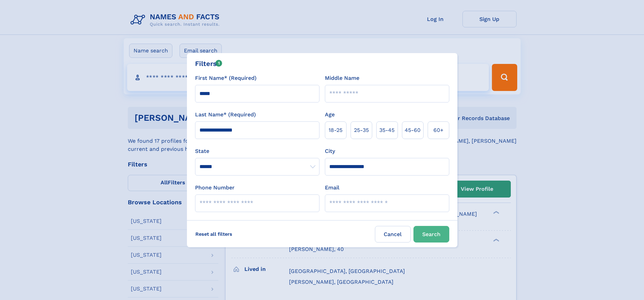  What do you see at coordinates (330, 151) in the screenshot?
I see `label: City` at bounding box center [330, 151].